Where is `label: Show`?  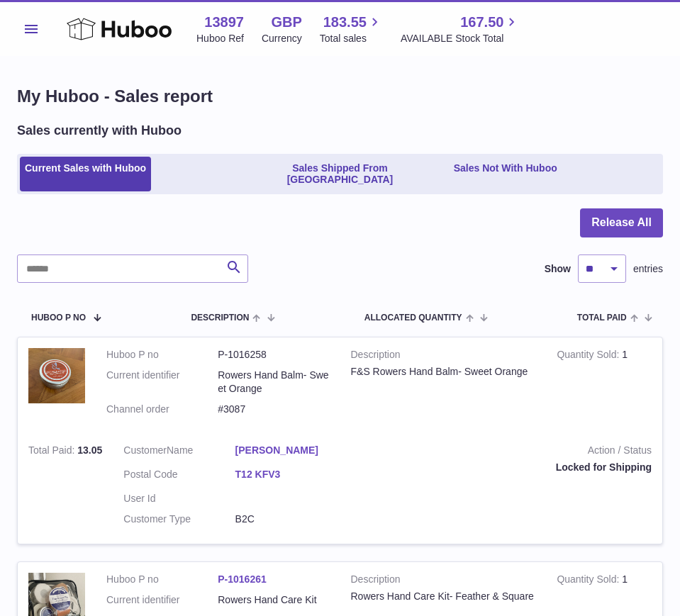 label: Show is located at coordinates (557, 269).